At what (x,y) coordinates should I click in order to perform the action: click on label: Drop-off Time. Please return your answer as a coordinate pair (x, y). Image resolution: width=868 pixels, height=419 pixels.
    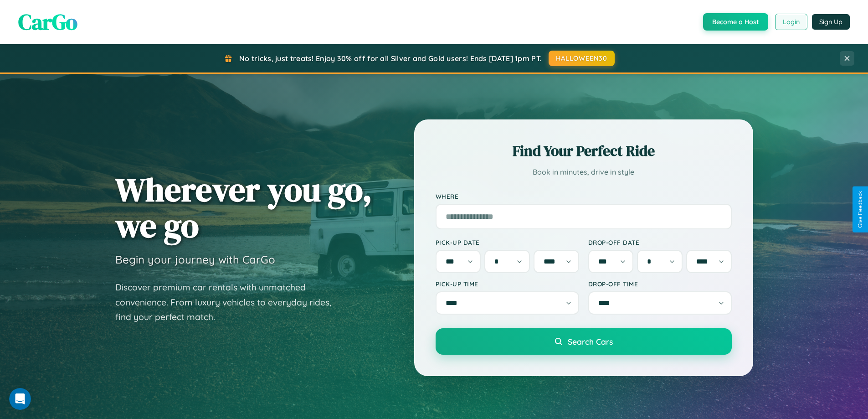
    Looking at the image, I should click on (660, 283).